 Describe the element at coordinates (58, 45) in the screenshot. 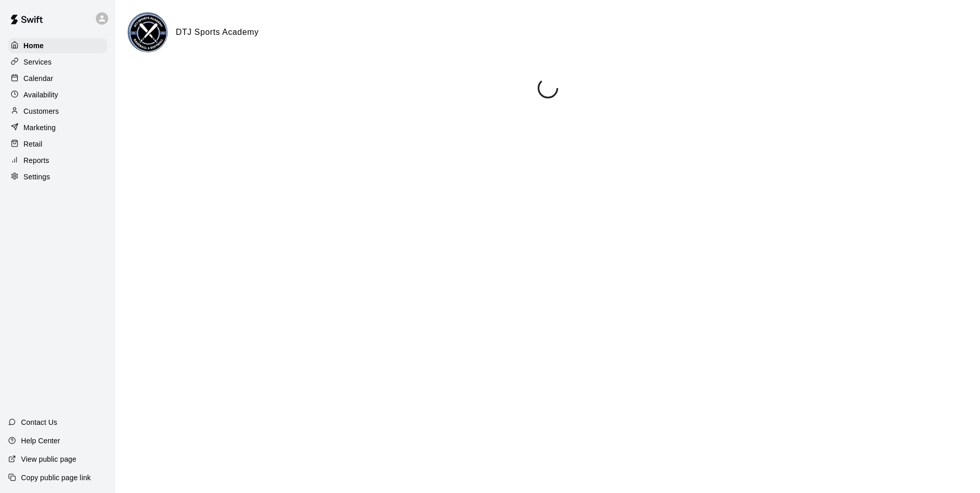

I see `div: Home` at that location.